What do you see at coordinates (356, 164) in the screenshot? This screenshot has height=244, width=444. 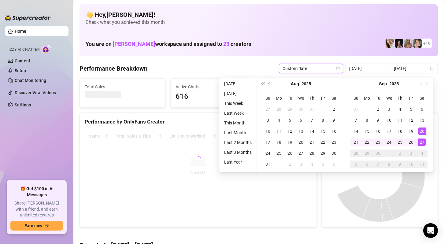 I see `td: 2025-10-05` at bounding box center [356, 164].